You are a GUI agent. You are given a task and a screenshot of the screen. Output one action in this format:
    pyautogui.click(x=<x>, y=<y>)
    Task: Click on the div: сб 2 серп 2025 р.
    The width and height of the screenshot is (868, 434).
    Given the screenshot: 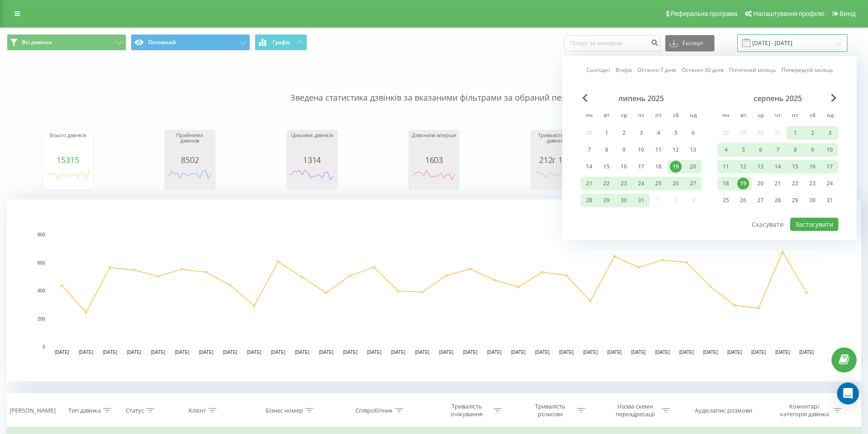 What is the action you would take?
    pyautogui.click(x=812, y=133)
    